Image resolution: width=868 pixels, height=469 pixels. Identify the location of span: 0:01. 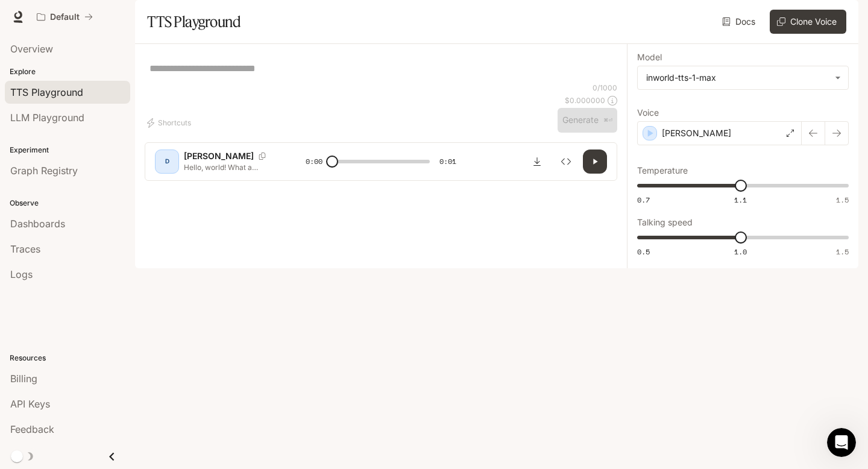
(448, 162).